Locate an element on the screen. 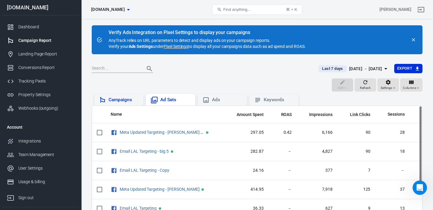 The image size is (433, 210). div: Im trying to put it to EST is located at coordinates (85, 75).